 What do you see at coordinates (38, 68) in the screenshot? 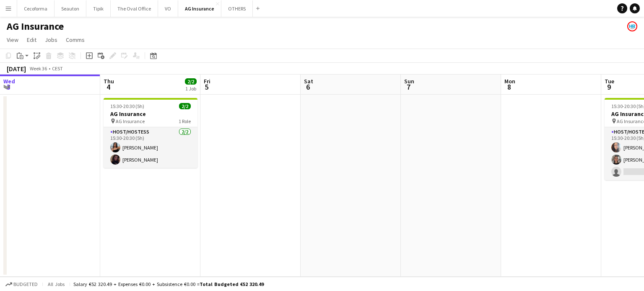
I see `span: Week 36` at bounding box center [38, 68].